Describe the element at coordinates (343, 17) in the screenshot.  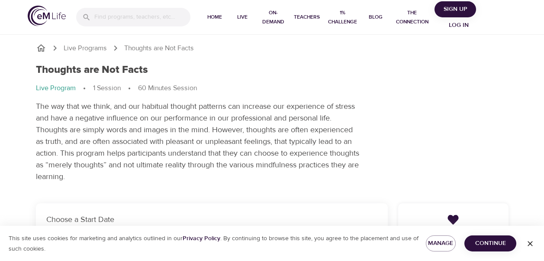
I see `span: 1% Challenge` at that location.